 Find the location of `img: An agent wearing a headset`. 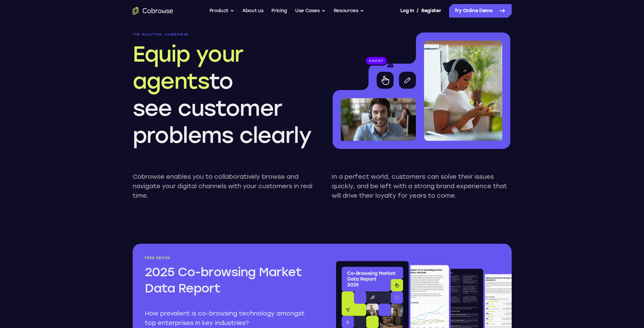

img: An agent wearing a headset is located at coordinates (379, 119).